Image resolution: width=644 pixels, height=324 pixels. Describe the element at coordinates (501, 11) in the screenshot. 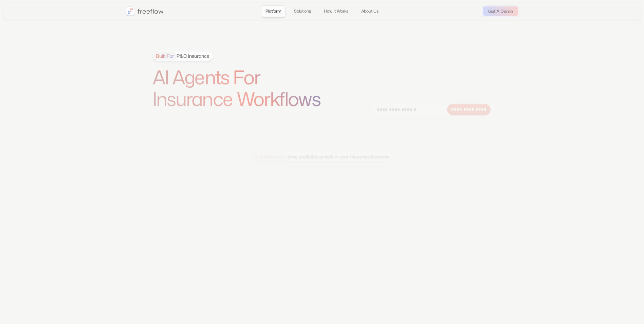

I see `a: Get A Demo` at that location.